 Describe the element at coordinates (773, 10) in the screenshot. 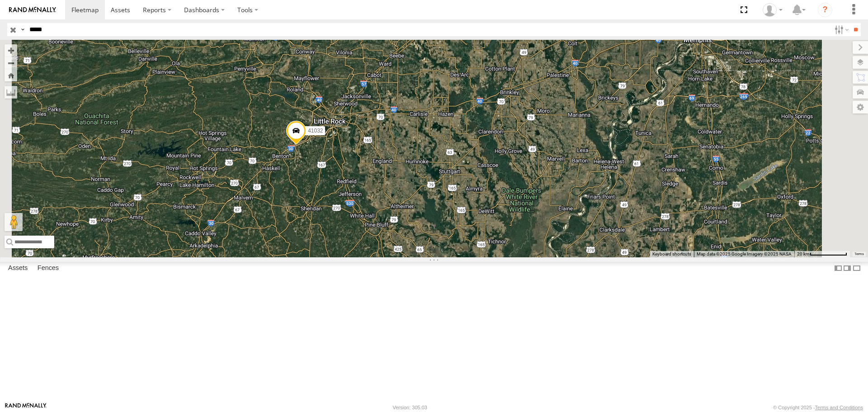

I see `div: Aurora Salinas` at that location.